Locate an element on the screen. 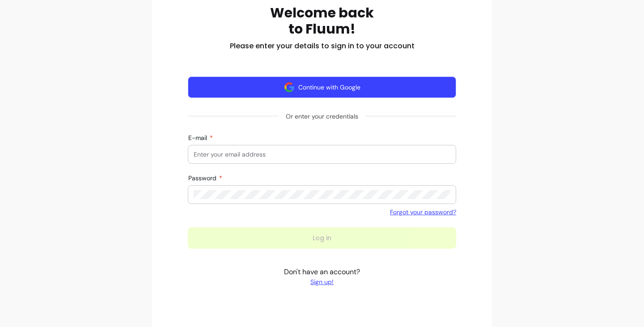  span: E-mail is located at coordinates (198, 138).